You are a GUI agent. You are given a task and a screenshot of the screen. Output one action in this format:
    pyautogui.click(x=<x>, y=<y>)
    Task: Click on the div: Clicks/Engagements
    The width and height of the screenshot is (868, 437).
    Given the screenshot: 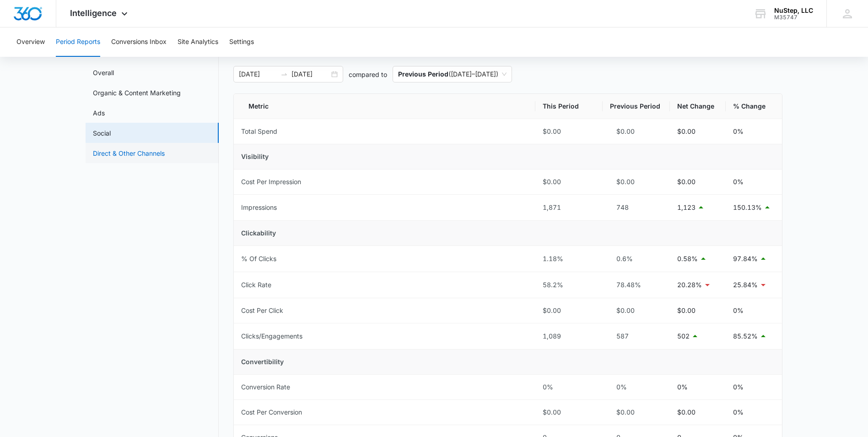 What is the action you would take?
    pyautogui.click(x=272, y=336)
    